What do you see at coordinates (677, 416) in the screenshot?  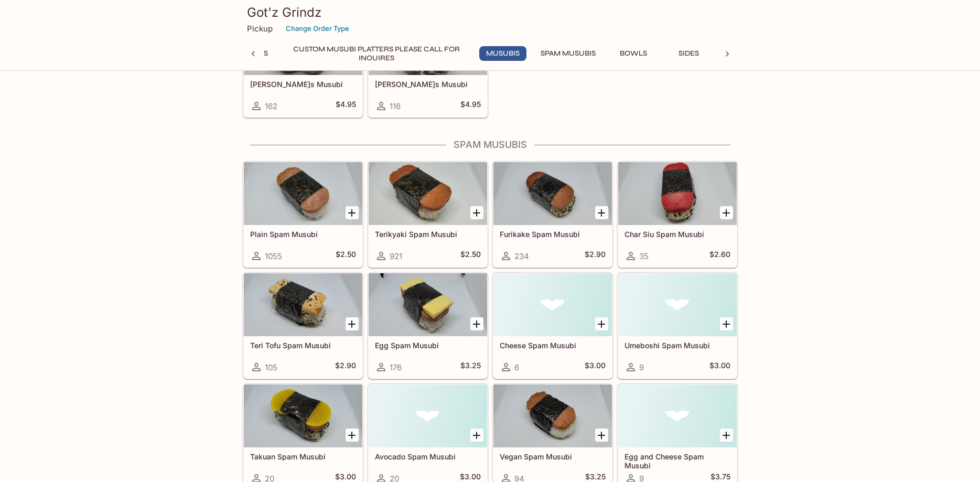 I see `div: Egg and Cheese Spam Musubi` at bounding box center [677, 416].